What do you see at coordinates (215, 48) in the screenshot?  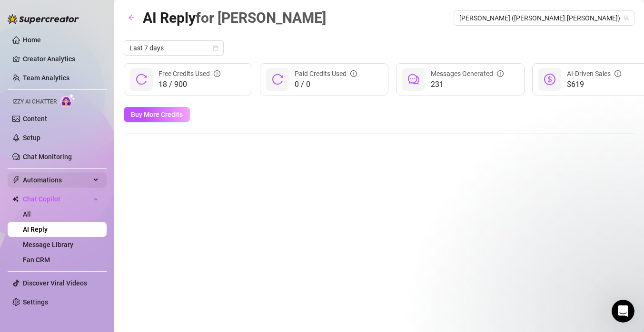 I see `span: calendar` at bounding box center [215, 48].